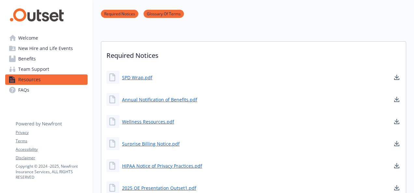 The width and height of the screenshot is (414, 193). I want to click on span: Team Support, so click(34, 69).